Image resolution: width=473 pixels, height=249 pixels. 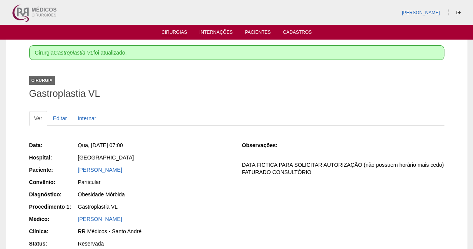 I want to click on div: Obesidade Mórbida, so click(x=154, y=194).